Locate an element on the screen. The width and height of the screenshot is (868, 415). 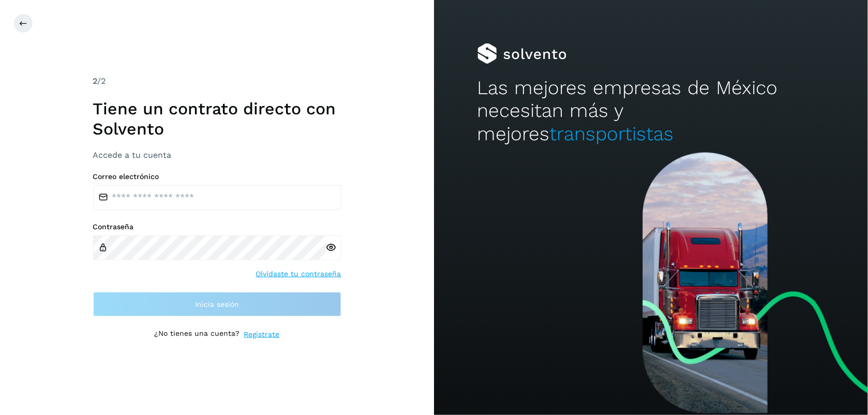
button: Inicia sesión is located at coordinates (217, 304).